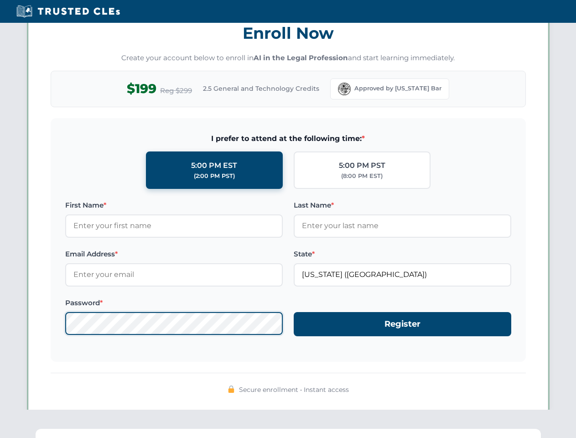 The height and width of the screenshot is (438, 576). Describe the element at coordinates (288, 58) in the screenshot. I see `p: Create your account below to enroll in and start learning immediately.` at that location.